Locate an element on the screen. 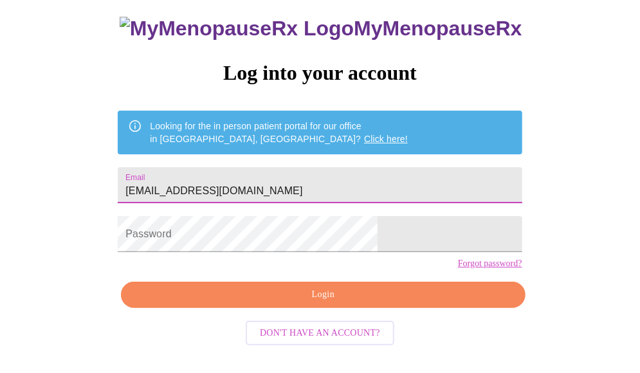 This screenshot has height=373, width=640. span: Don't have an account? is located at coordinates (320, 333).